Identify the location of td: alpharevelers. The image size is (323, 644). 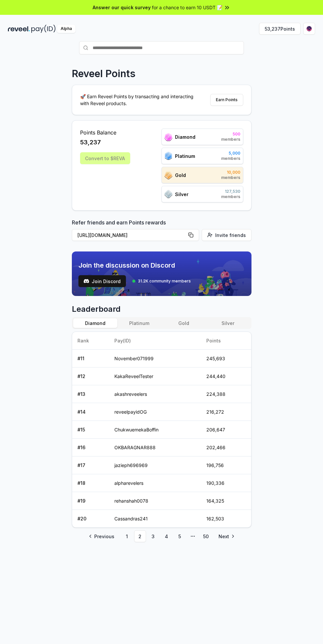
(155, 483).